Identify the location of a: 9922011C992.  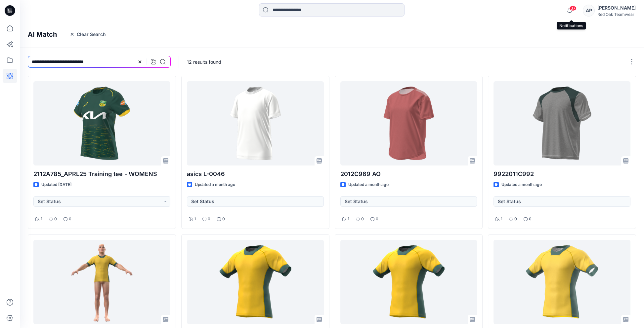
(562, 124).